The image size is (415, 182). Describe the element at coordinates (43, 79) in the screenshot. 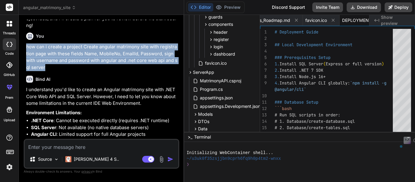

I see `h6: Bind AI` at that location.